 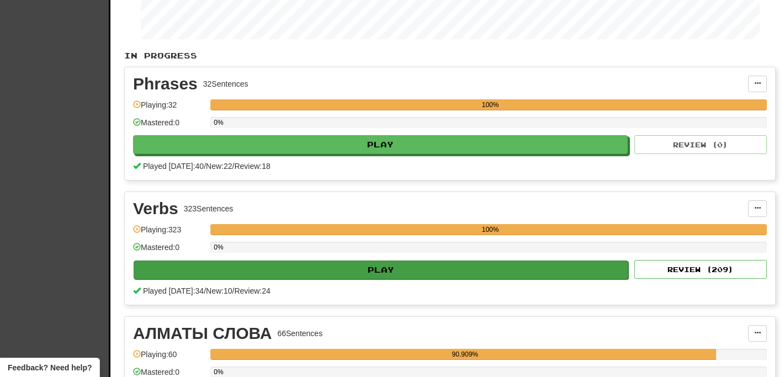 What do you see at coordinates (169, 108) in the screenshot?
I see `div: Playing: 32` at bounding box center [169, 108].